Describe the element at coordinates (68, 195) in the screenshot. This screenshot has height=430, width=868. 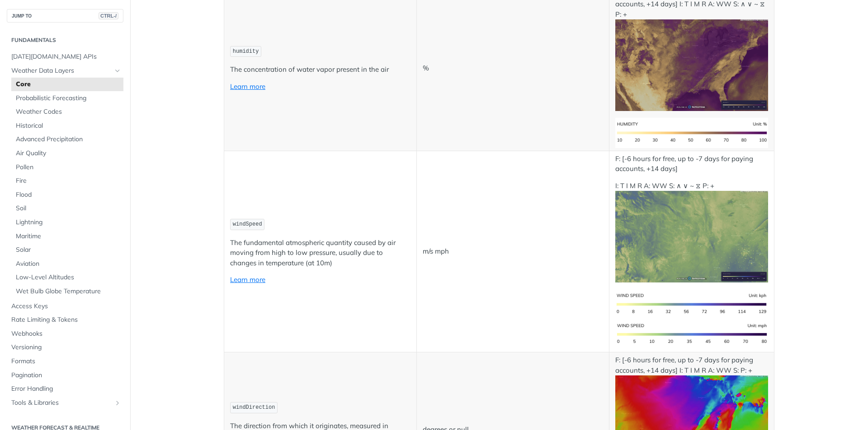
I see `span: Flood` at that location.